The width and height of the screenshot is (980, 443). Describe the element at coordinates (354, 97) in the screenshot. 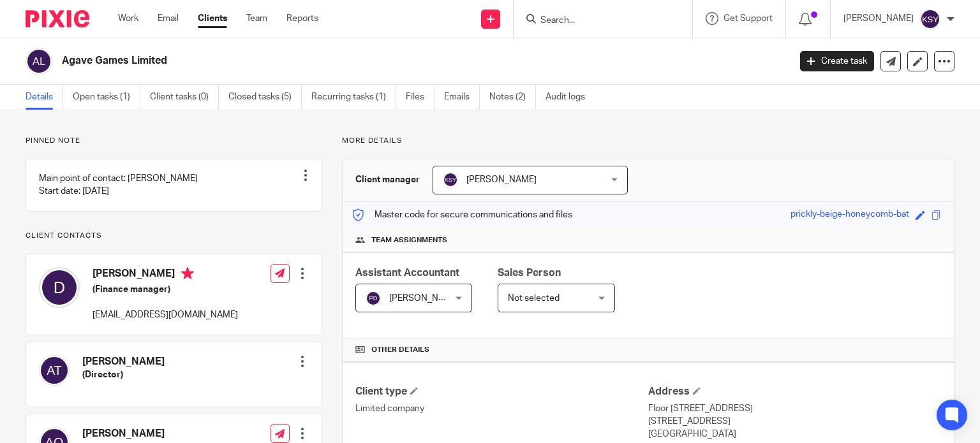

I see `a: Recurring tasks (1)` at that location.